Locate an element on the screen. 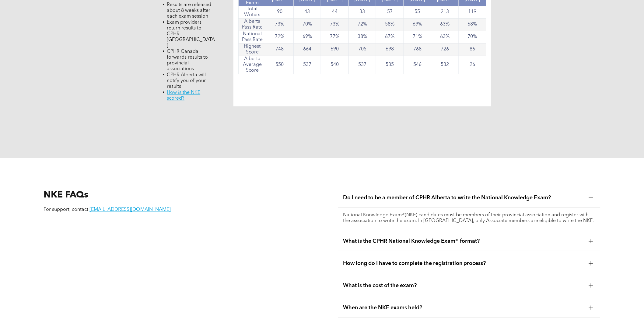 The height and width of the screenshot is (319, 644). td: 119 is located at coordinates (472, 12).